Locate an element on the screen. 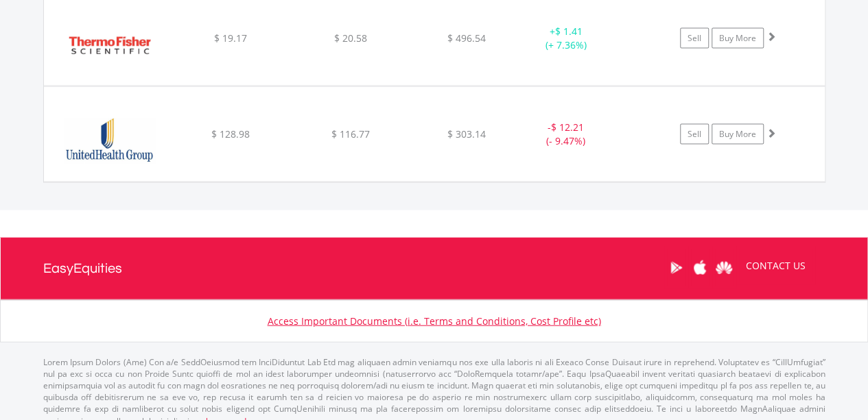 This screenshot has height=420, width=868. a: Access Important Documents (i.e. Terms and Conditions, Cost Profile etc) is located at coordinates (434, 321).